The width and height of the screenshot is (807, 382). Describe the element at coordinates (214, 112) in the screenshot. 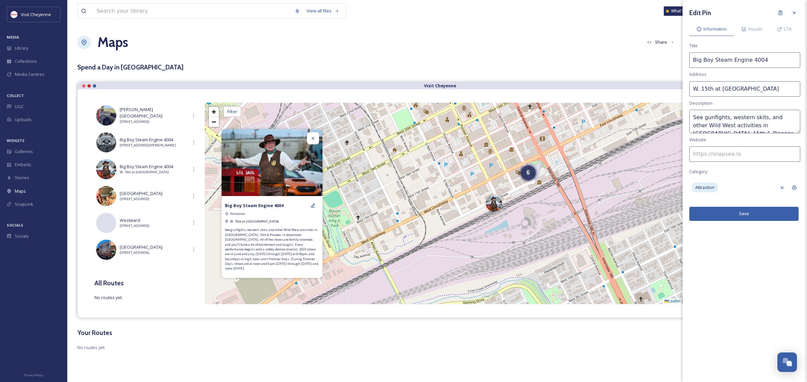

I see `a: Zoom in` at that location.